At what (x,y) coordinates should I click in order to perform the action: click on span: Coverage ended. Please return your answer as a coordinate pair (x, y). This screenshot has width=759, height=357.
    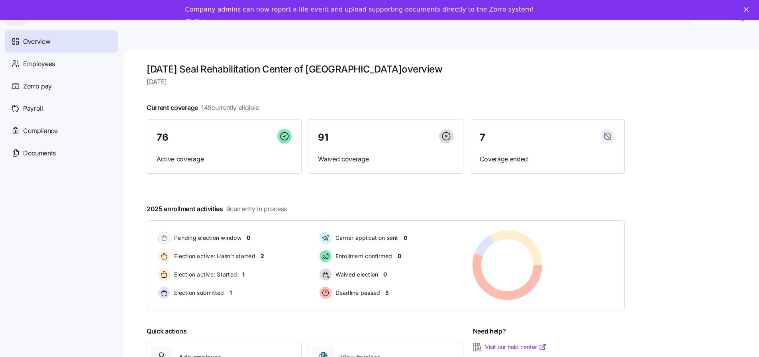
    Looking at the image, I should click on (547, 159).